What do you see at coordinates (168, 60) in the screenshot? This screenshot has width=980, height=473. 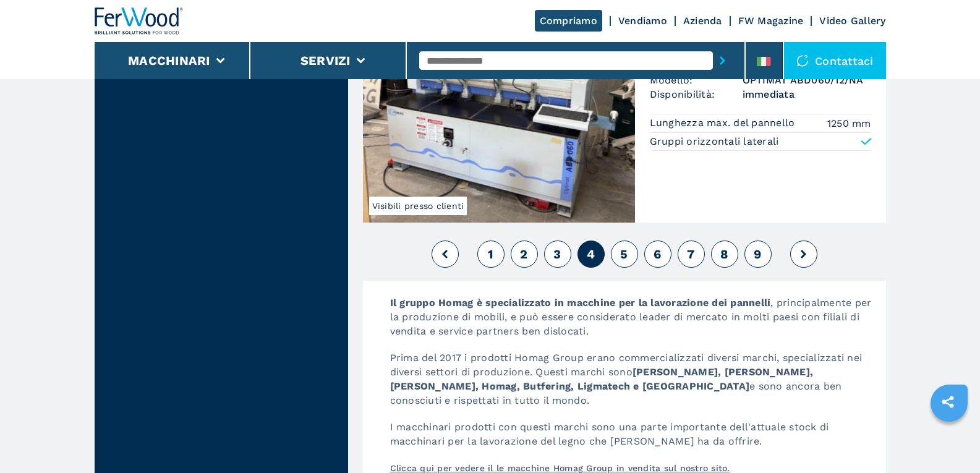 I see `button: Macchinari` at bounding box center [168, 60].